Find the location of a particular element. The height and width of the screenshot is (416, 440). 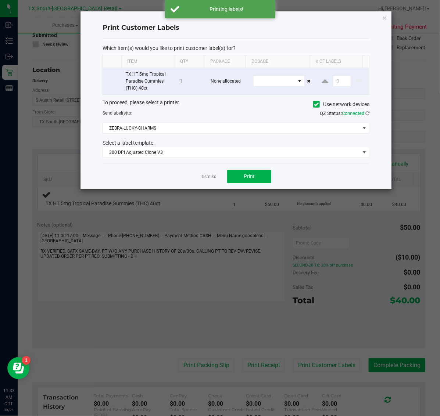

p: Which item(s) would you like to print customer label(s) for? is located at coordinates (236, 48).